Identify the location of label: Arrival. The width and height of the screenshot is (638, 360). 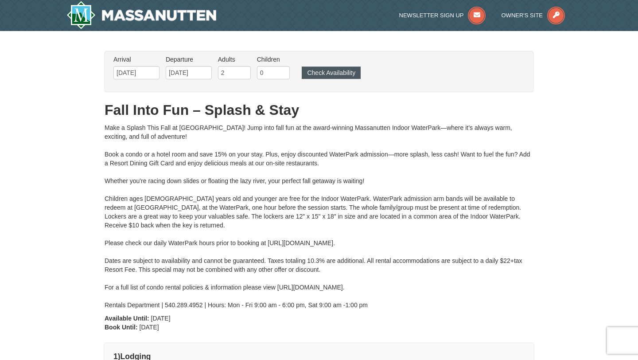
(136, 59).